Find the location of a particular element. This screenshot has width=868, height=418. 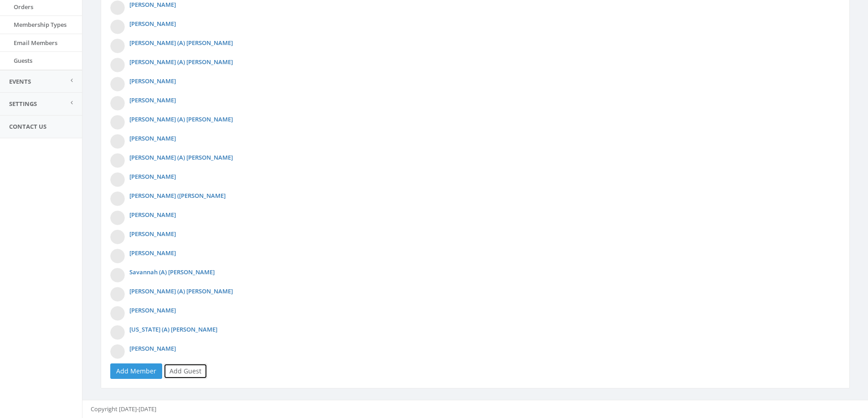

span: Settings is located at coordinates (23, 103).